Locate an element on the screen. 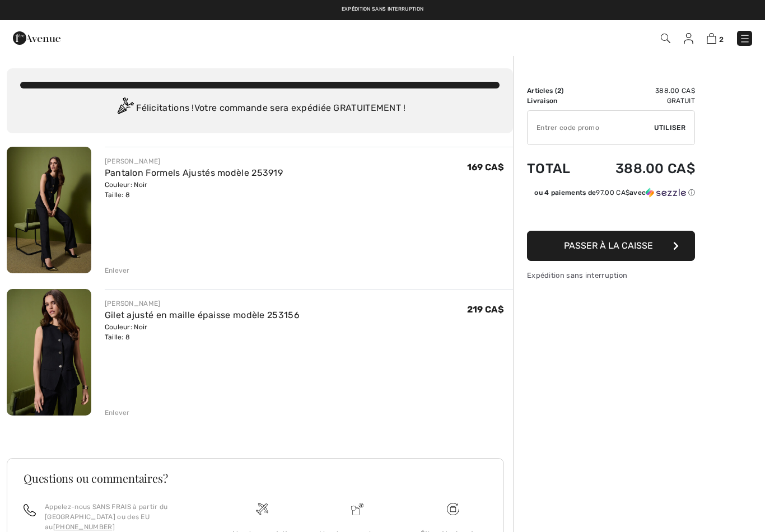 This screenshot has width=765, height=532. div: ou 4 paiements de97.00 CA$avecSezzle Cliquez pour en savoir plus sur Sezzle is located at coordinates (611, 194).